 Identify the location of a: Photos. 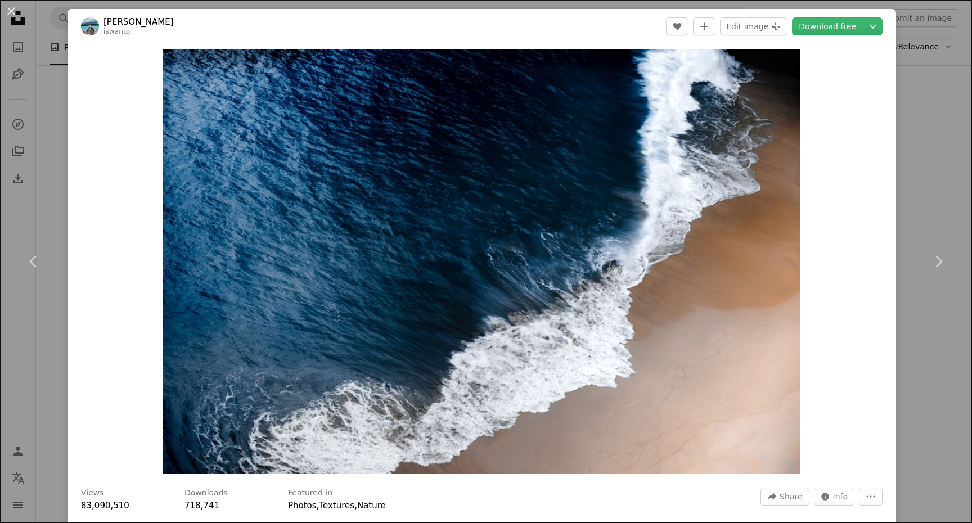
(302, 506).